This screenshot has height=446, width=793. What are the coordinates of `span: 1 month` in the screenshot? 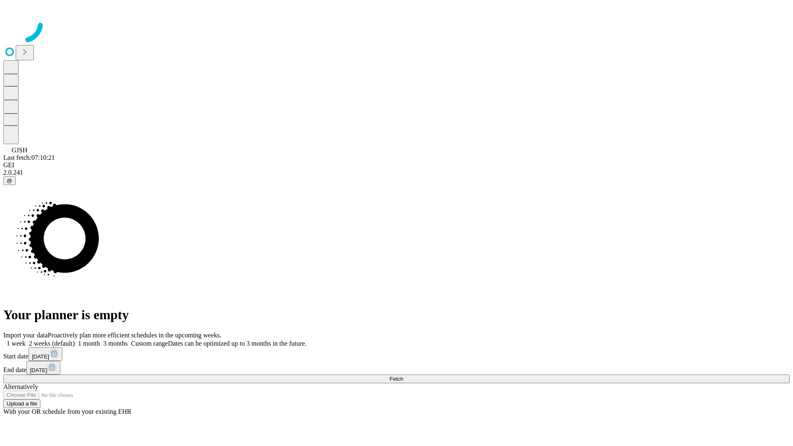 It's located at (89, 343).